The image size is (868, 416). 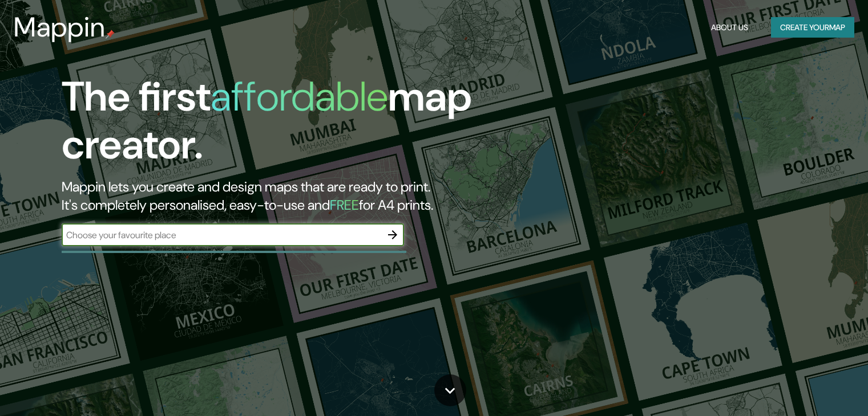 I want to click on h5: FREE, so click(x=344, y=204).